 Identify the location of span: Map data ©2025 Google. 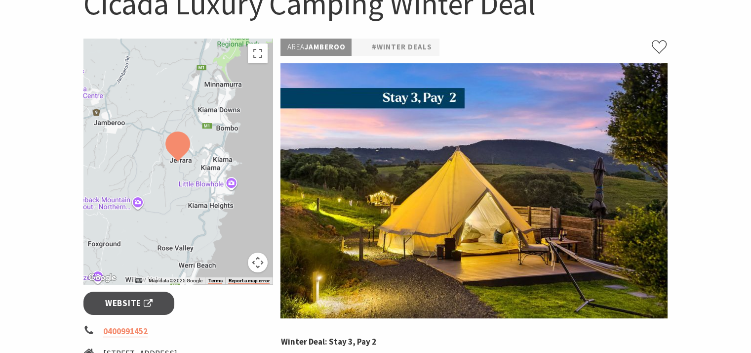
(175, 280).